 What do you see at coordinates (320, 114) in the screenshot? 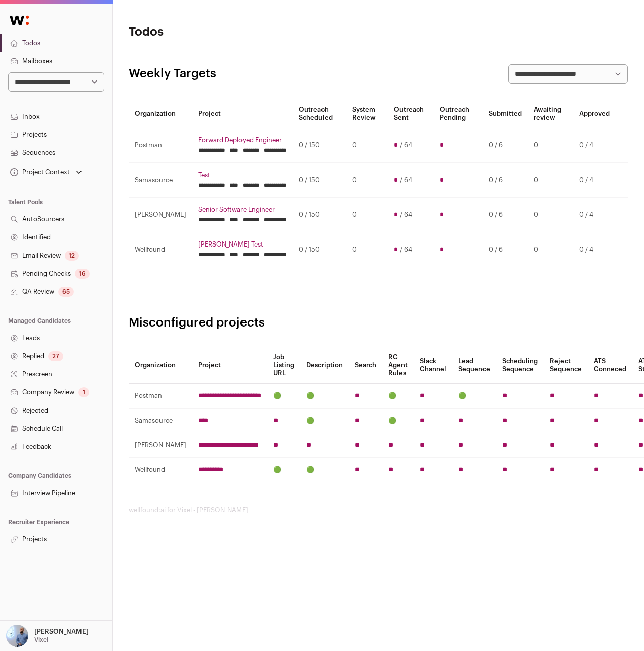
I see `th: Outreach Scheduled` at bounding box center [320, 114].